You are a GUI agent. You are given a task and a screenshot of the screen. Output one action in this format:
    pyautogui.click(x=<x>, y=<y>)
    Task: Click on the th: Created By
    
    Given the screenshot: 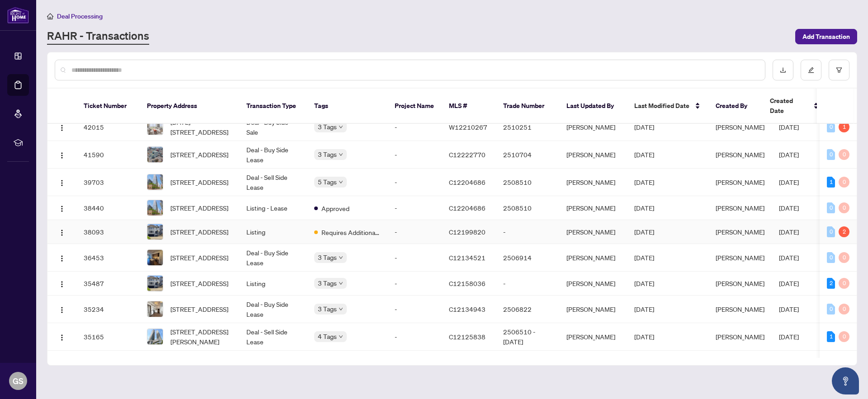 What is the action you would take?
    pyautogui.click(x=736, y=106)
    